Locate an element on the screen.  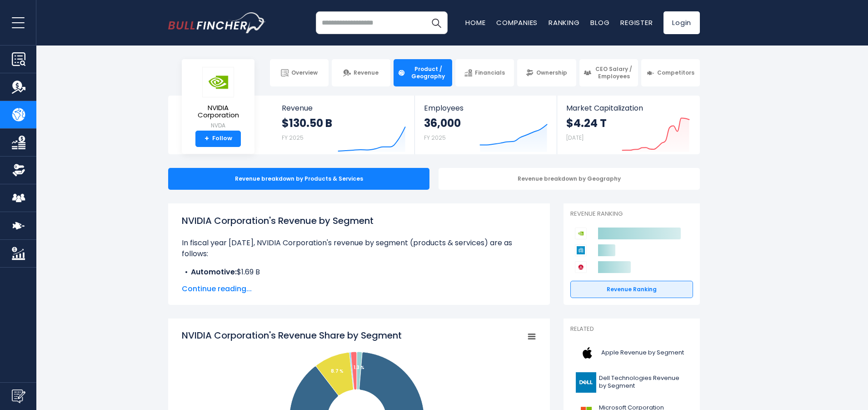
b: Automotive: is located at coordinates (214, 271).